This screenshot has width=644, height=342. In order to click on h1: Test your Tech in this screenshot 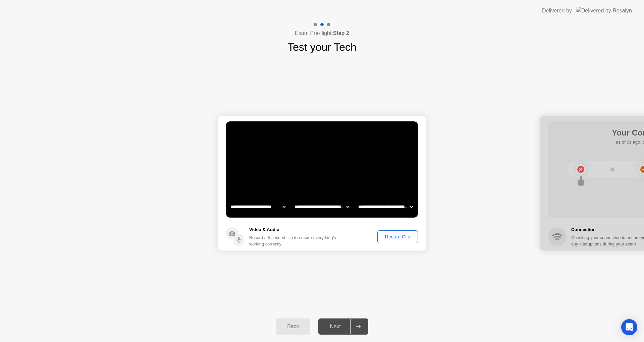, I will do `click(322, 47)`.